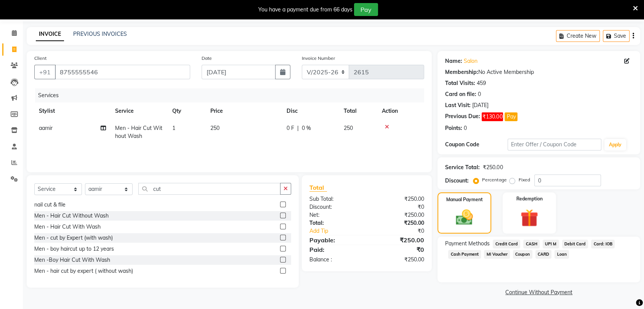 Image resolution: width=644 pixels, height=309 pixels. I want to click on span: Card: IOB, so click(603, 244).